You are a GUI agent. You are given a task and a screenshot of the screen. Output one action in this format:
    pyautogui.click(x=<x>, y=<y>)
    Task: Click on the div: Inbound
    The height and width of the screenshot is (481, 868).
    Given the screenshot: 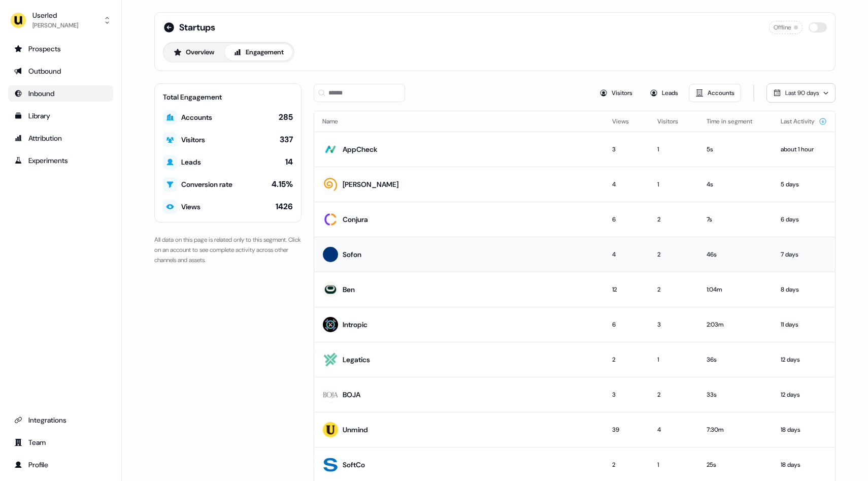 What is the action you would take?
    pyautogui.click(x=60, y=93)
    